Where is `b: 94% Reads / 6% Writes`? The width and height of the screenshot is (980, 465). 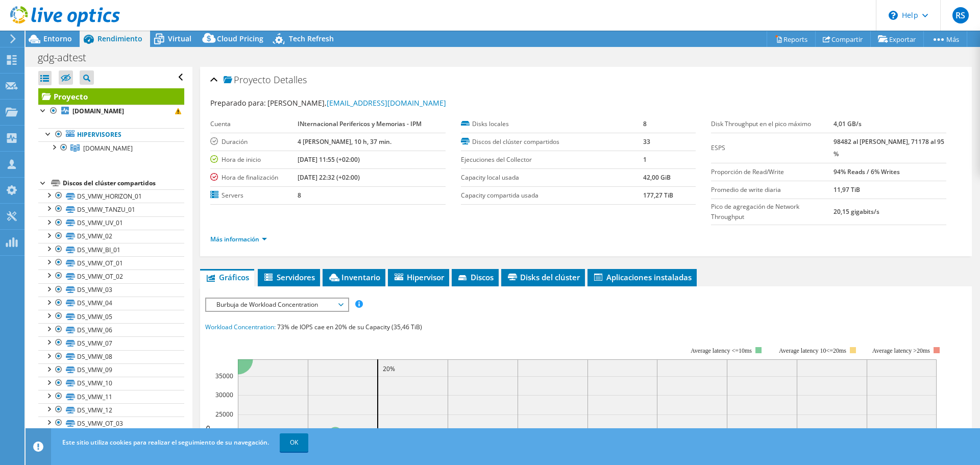 b: 94% Reads / 6% Writes is located at coordinates (867, 172).